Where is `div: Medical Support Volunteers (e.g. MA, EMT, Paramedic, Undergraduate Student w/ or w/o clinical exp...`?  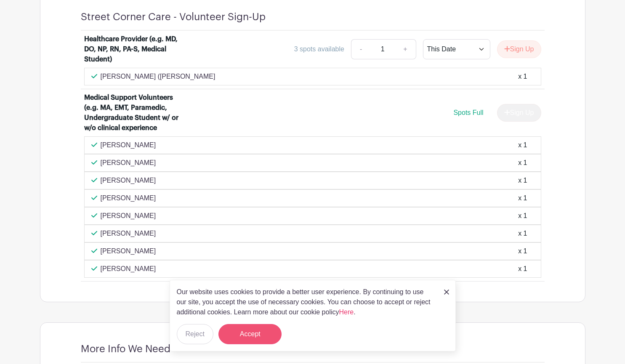 div: Medical Support Volunteers (e.g. MA, EMT, Paramedic, Undergraduate Student w/ or w/o clinical exp... is located at coordinates (136, 113).